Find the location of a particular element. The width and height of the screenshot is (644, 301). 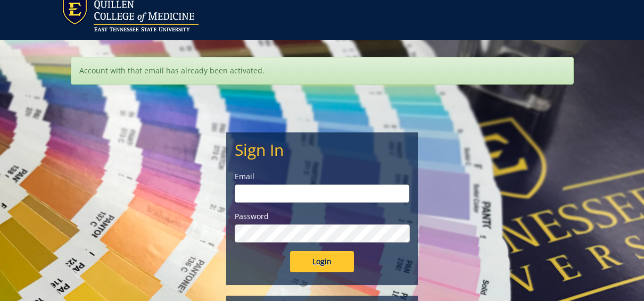

input: Login is located at coordinates (322, 262).